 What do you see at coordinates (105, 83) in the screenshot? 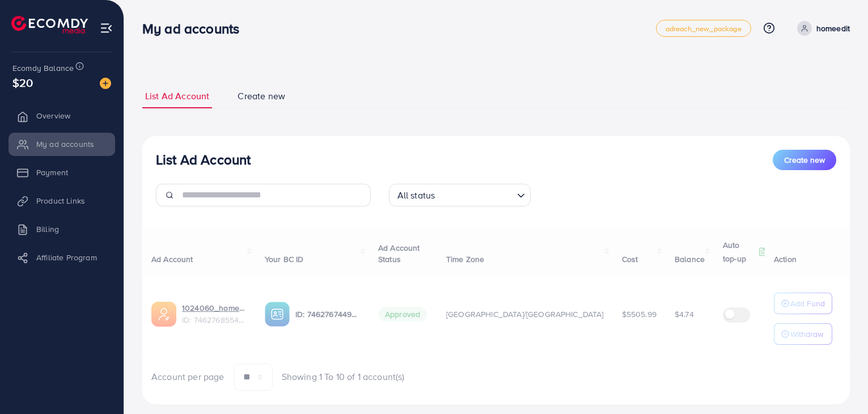
I see `img: image` at bounding box center [105, 83].